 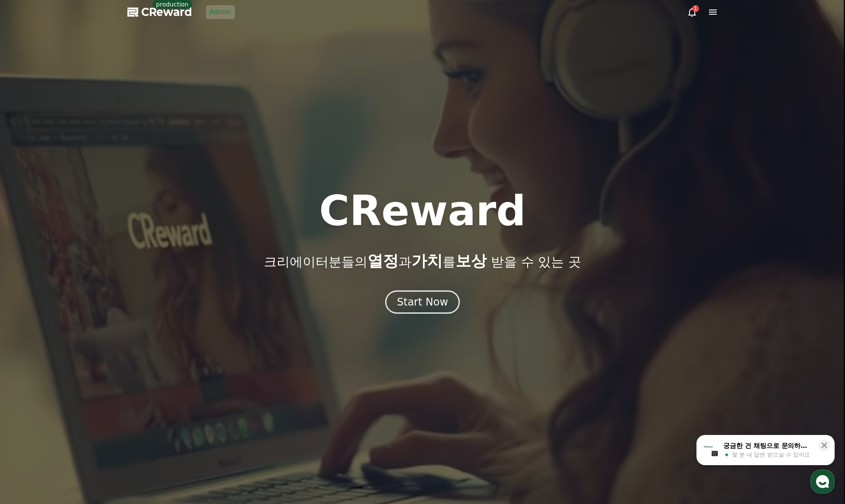 I want to click on span: 열정, so click(x=383, y=261).